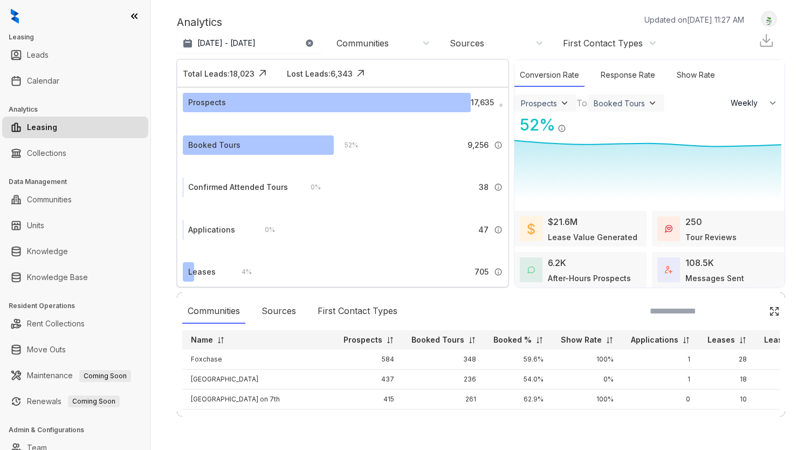  I want to click on div: $21.6M, so click(562, 222).